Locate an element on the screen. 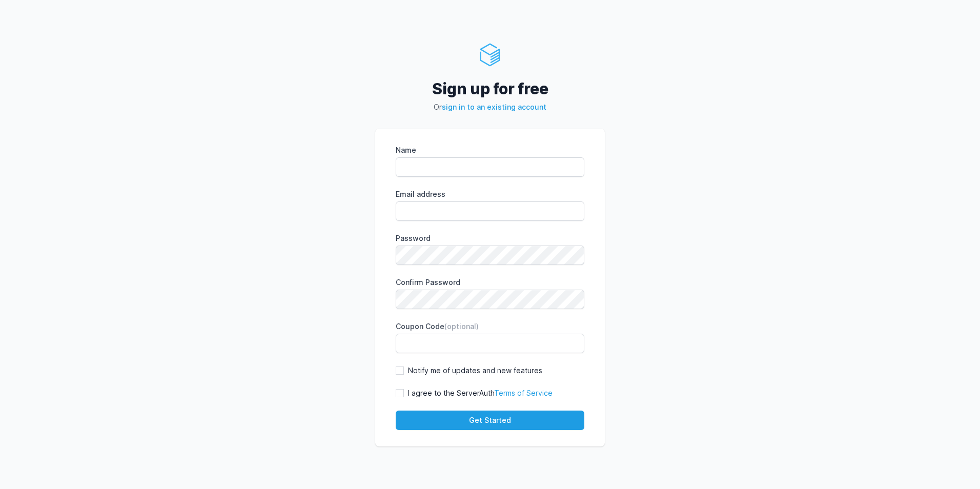 The height and width of the screenshot is (489, 980). label: Notify me of updates and new features is located at coordinates (475, 370).